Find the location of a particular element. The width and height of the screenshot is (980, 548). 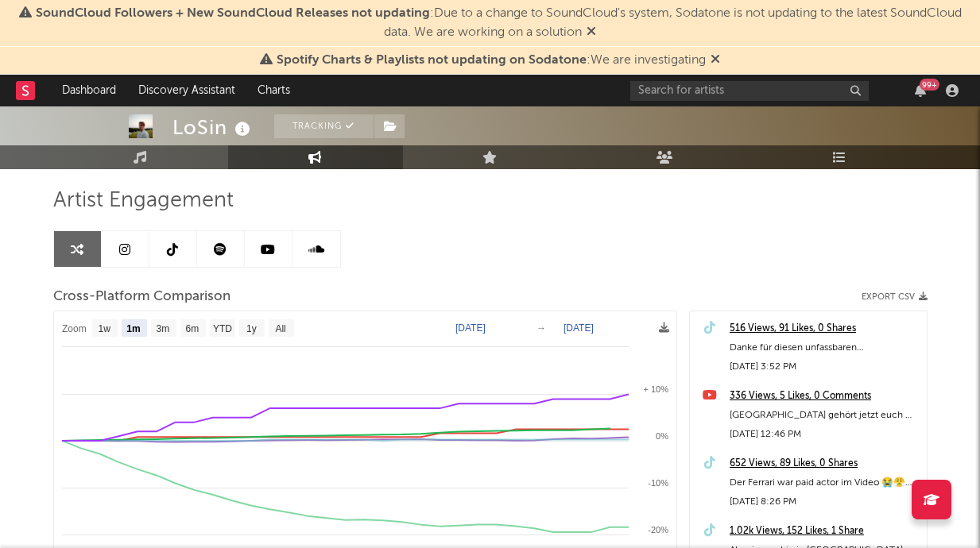

text: -20% is located at coordinates (659, 530).